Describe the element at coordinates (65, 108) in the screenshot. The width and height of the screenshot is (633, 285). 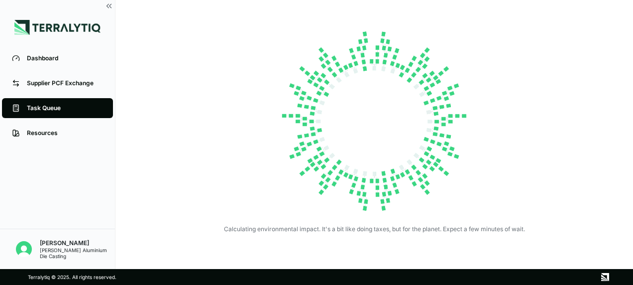
I see `div: Task Queue` at that location.